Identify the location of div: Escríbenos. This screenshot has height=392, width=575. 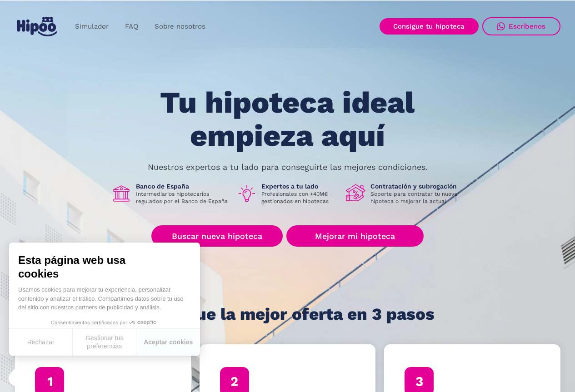
(528, 27).